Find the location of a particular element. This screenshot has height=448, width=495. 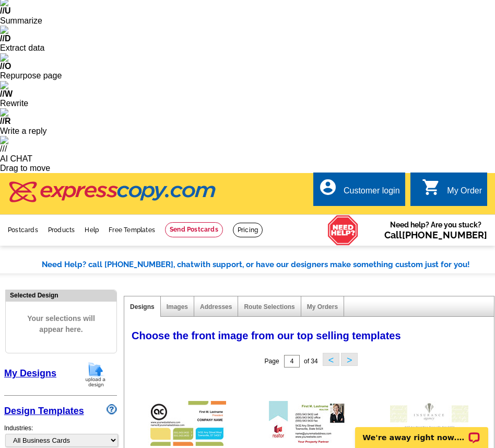

i: shopping_cart is located at coordinates (431, 187).